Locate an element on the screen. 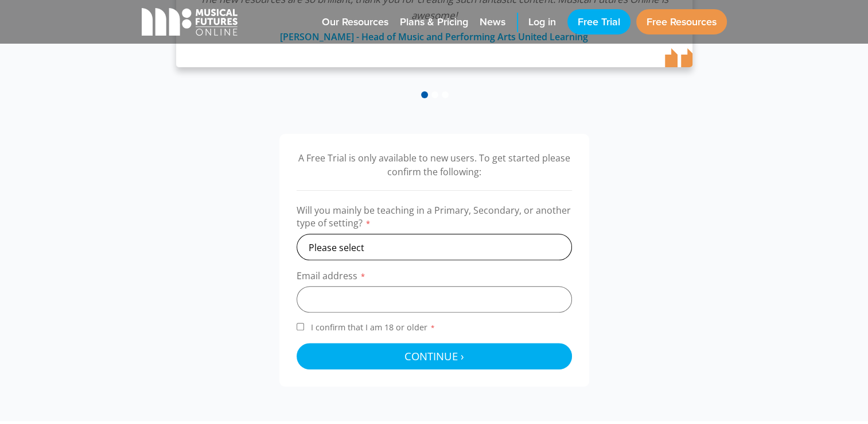 The image size is (868, 424). label: Email address is located at coordinates (434, 277).